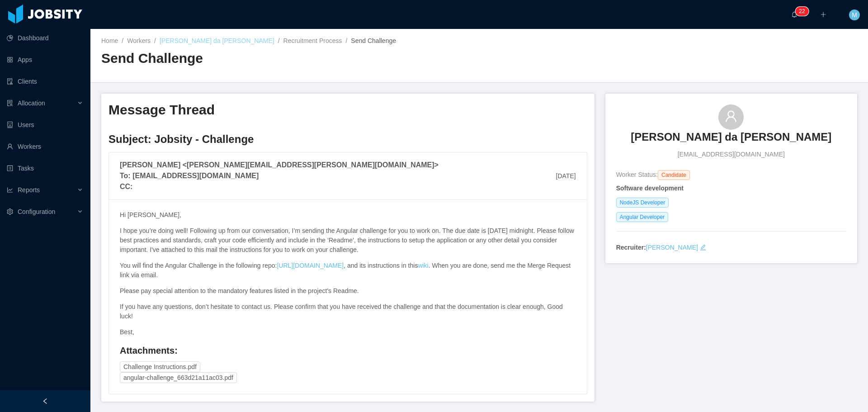 The image size is (868, 412). I want to click on span: You will find the Angular Challenge in the following repo:, so click(198, 265).